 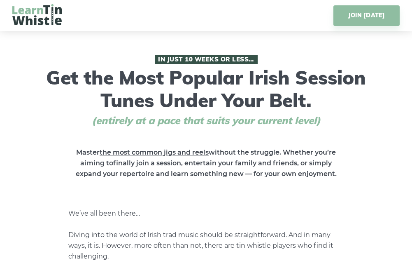 I want to click on h1: Get the Most Popular Irish Session Tunes Under Your Belt., so click(x=206, y=91).